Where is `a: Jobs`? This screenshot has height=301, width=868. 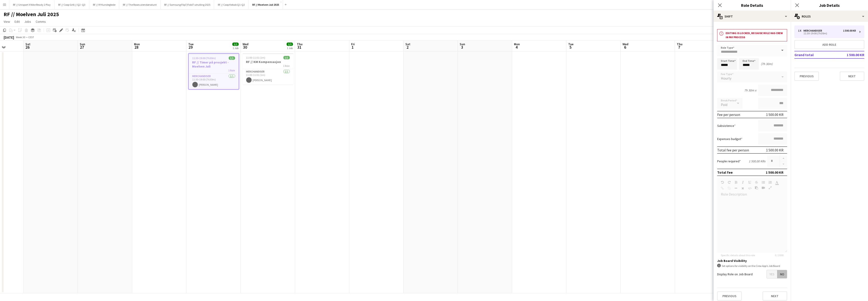 a: Jobs is located at coordinates (27, 22).